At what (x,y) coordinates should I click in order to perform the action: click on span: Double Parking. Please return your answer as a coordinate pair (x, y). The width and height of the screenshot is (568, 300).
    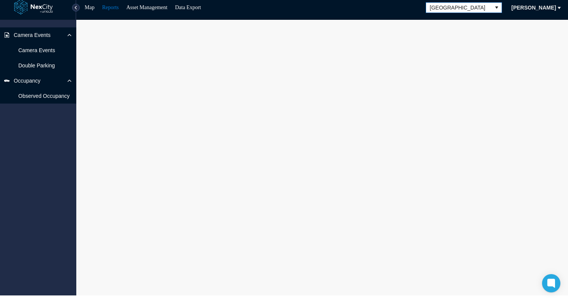
    Looking at the image, I should click on (37, 66).